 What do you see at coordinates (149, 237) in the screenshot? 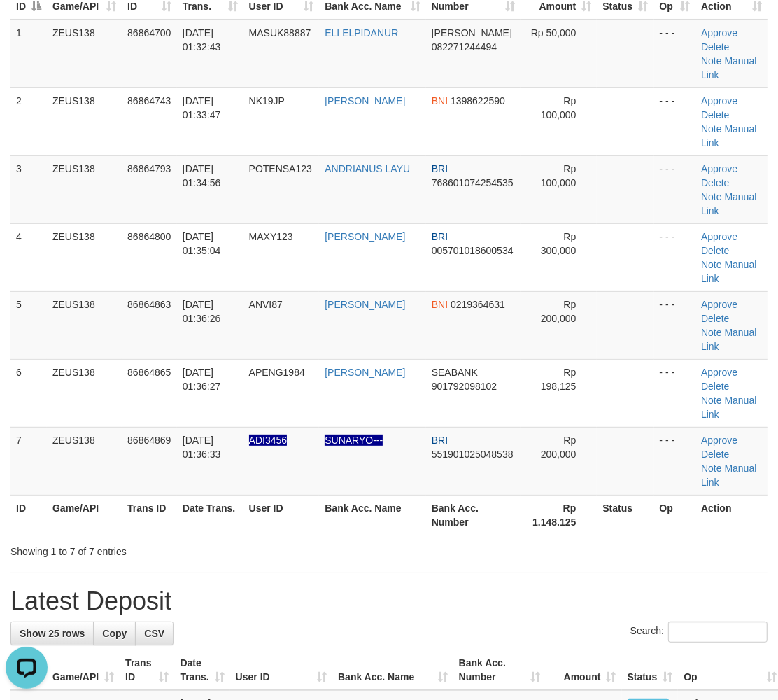
I see `span: 86864800` at bounding box center [149, 237].